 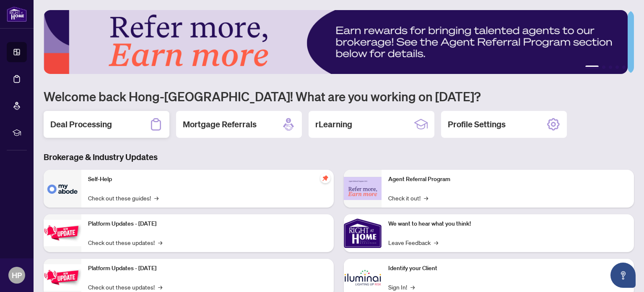 I want to click on h3: Brokerage & Industry Updates, so click(x=339, y=157).